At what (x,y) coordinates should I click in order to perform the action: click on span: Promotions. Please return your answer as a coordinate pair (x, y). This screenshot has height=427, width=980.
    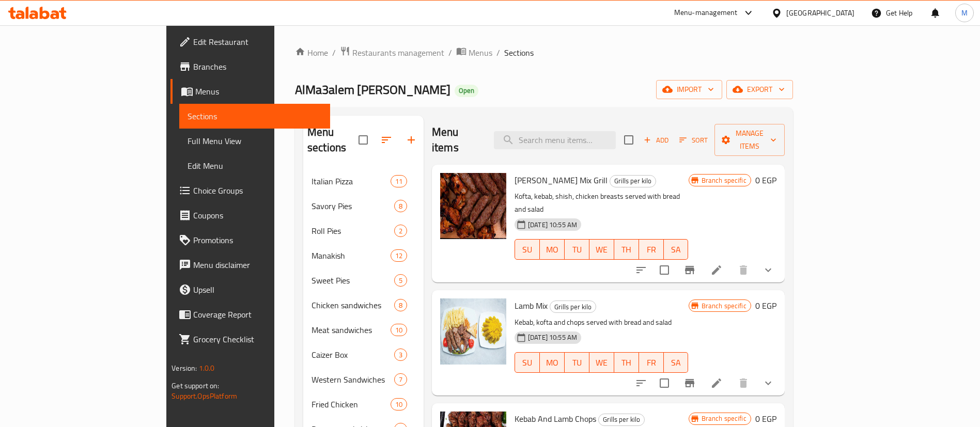
    Looking at the image, I should click on (257, 240).